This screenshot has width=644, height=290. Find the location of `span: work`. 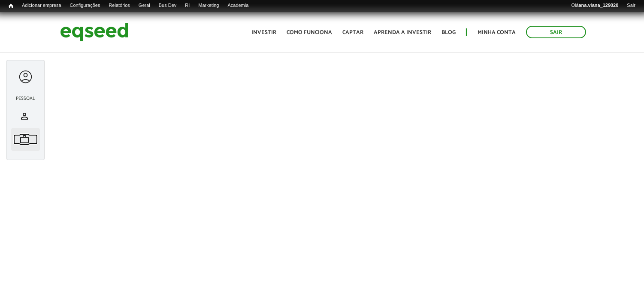

span: work is located at coordinates (24, 139).